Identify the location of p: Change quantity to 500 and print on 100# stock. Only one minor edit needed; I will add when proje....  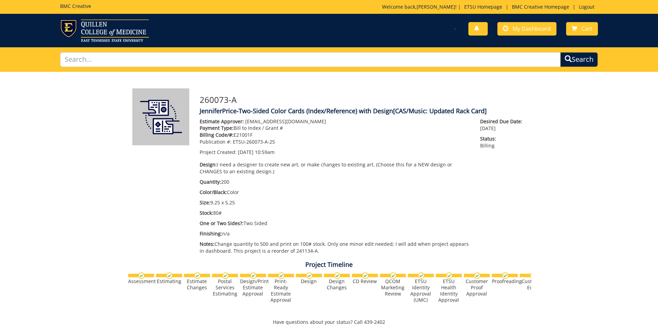
(335, 248).